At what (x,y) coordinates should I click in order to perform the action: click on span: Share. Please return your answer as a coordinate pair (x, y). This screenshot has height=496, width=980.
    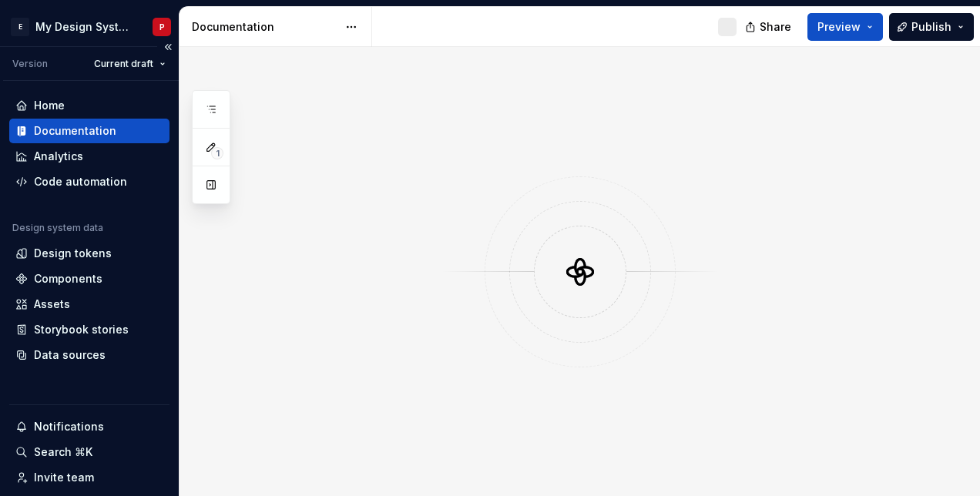
    Looking at the image, I should click on (775, 27).